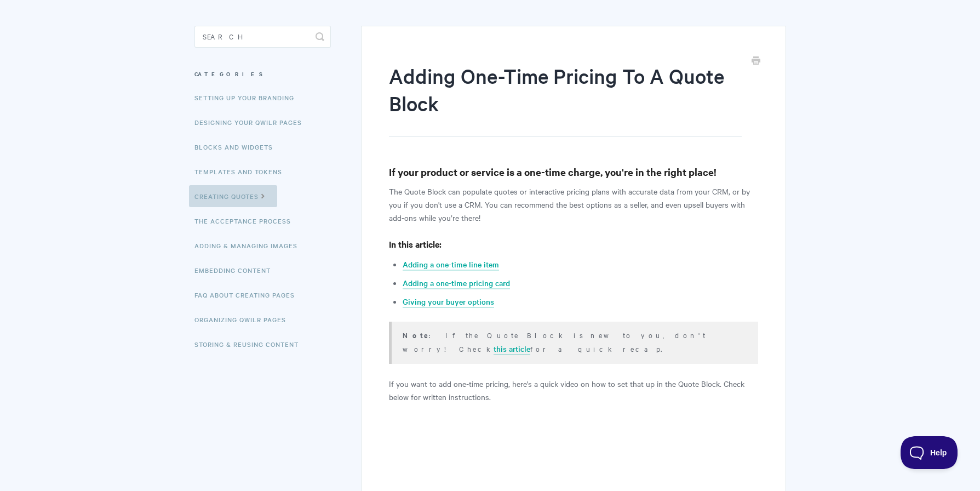 Image resolution: width=980 pixels, height=491 pixels. What do you see at coordinates (573, 342) in the screenshot?
I see `p: : If the Quote Block is new to you, don't worry! Check for a quick recap.` at bounding box center [573, 342].